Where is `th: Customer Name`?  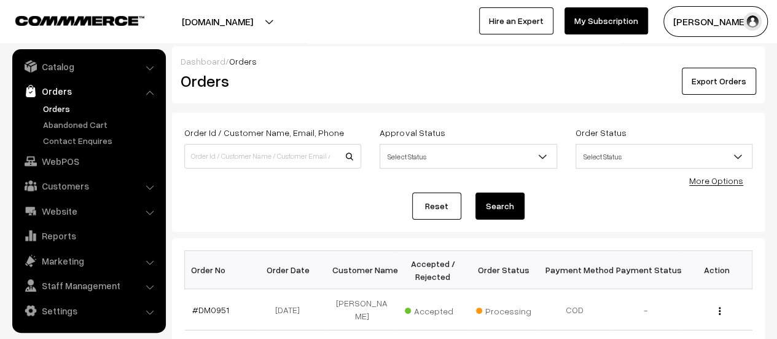
th: Customer Name is located at coordinates (363, 270).